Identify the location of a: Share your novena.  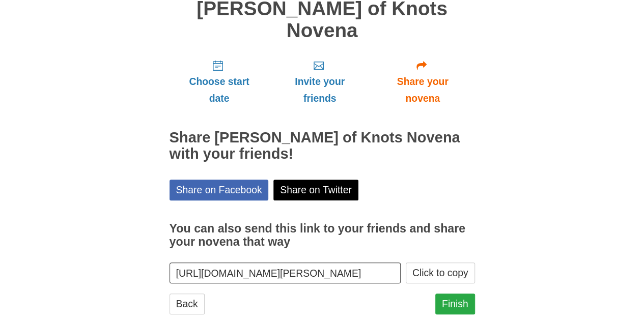
(422, 82).